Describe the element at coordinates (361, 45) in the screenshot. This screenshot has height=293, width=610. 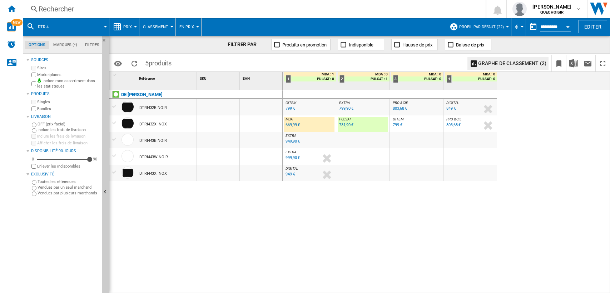
I see `span: Indisponible` at that location.